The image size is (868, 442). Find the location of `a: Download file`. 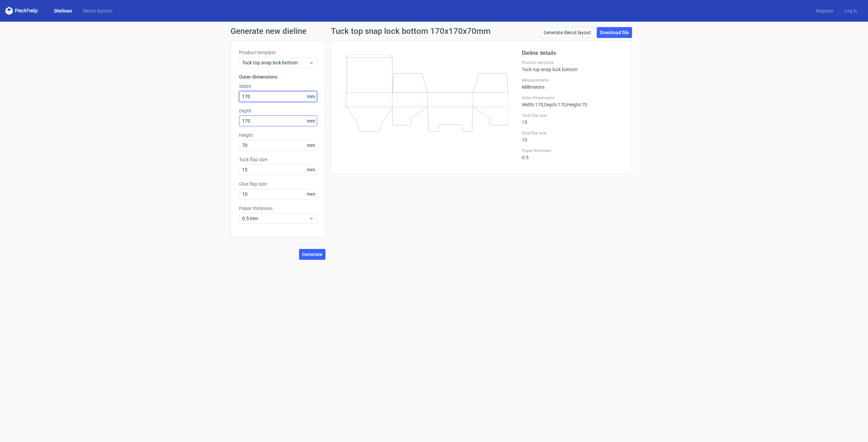

a: Download file is located at coordinates (615, 32).